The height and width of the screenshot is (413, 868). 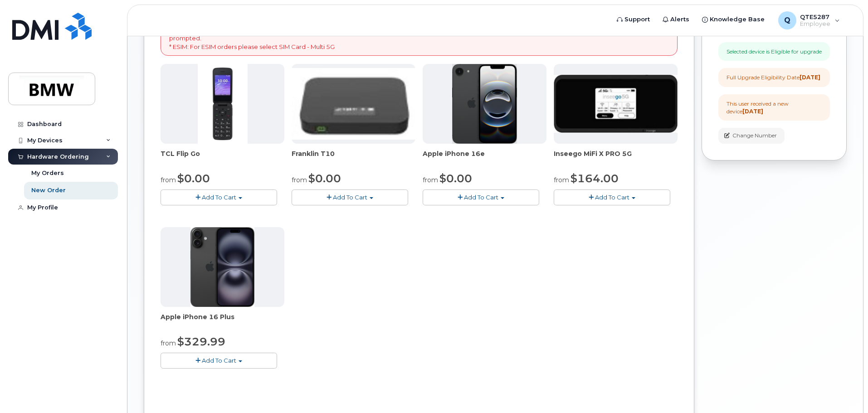 I want to click on img: t10.jpg, so click(x=353, y=104).